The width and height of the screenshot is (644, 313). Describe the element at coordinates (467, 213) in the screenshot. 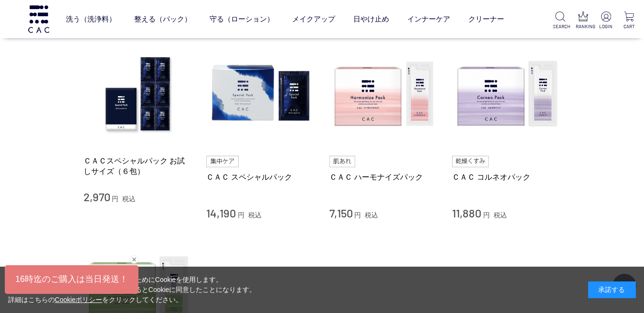

I see `span: 11,880` at that location.